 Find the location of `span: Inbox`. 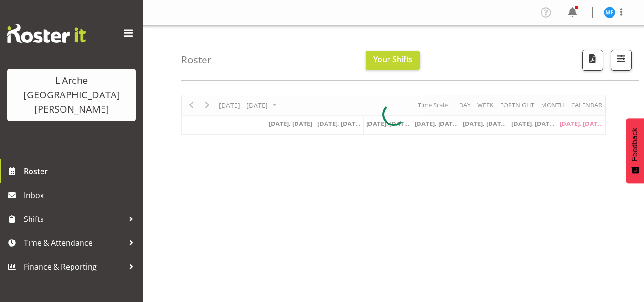

span: Inbox is located at coordinates (81, 195).